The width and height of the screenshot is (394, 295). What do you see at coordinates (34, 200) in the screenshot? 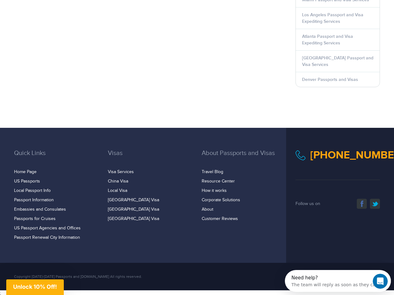
I see `a: Passport Information` at bounding box center [34, 200].